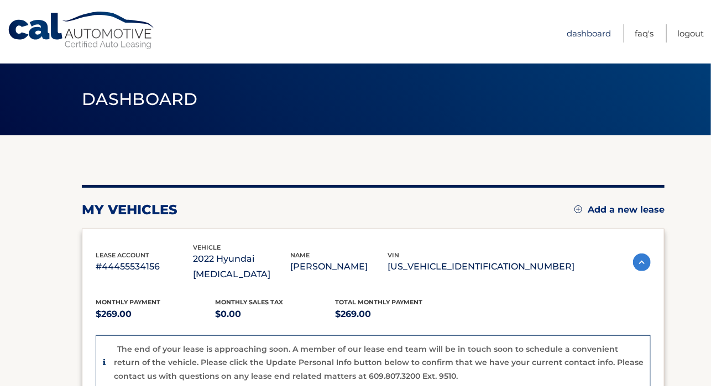 Image resolution: width=711 pixels, height=386 pixels. I want to click on p: The end of your lease is approaching soon. A member of our lease end team will be in touch soon t..., so click(379, 363).